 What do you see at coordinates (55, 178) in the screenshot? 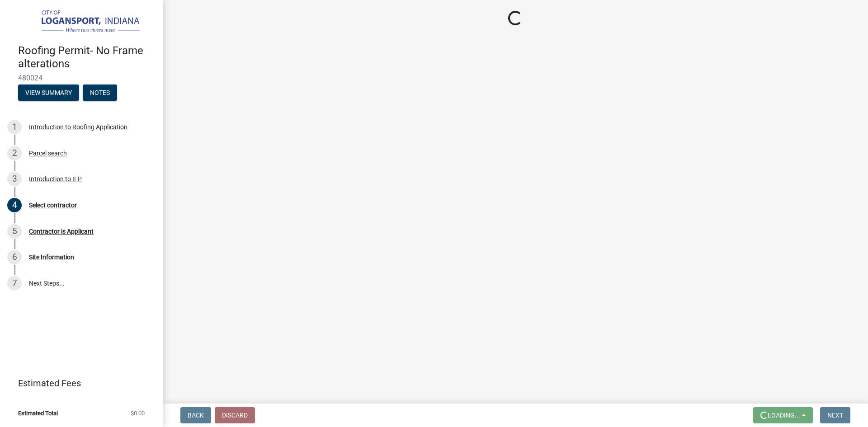
I see `div: Introduction to ILP` at bounding box center [55, 178].